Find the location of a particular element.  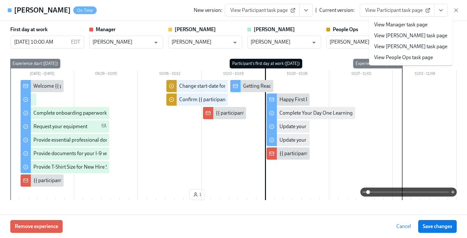

a: View People Ops task page is located at coordinates (403, 57).